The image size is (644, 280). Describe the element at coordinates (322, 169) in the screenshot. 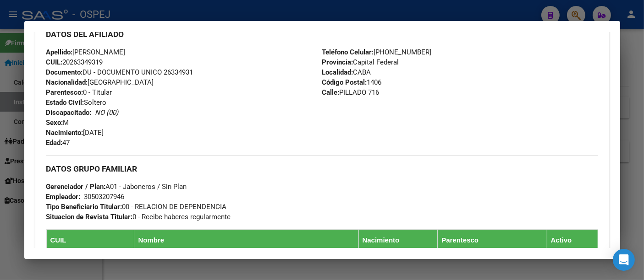

I see `h3: DATOS GRUPO FAMILIAR` at that location.